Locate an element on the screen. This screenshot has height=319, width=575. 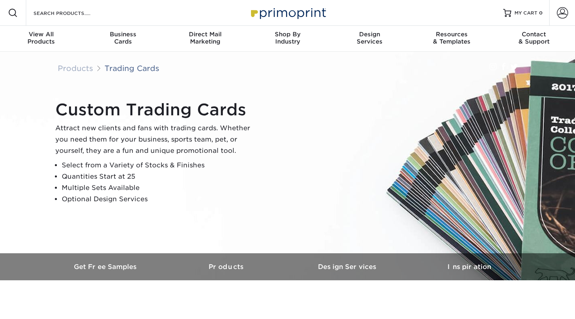
a: Get Free Samples is located at coordinates (106, 267).